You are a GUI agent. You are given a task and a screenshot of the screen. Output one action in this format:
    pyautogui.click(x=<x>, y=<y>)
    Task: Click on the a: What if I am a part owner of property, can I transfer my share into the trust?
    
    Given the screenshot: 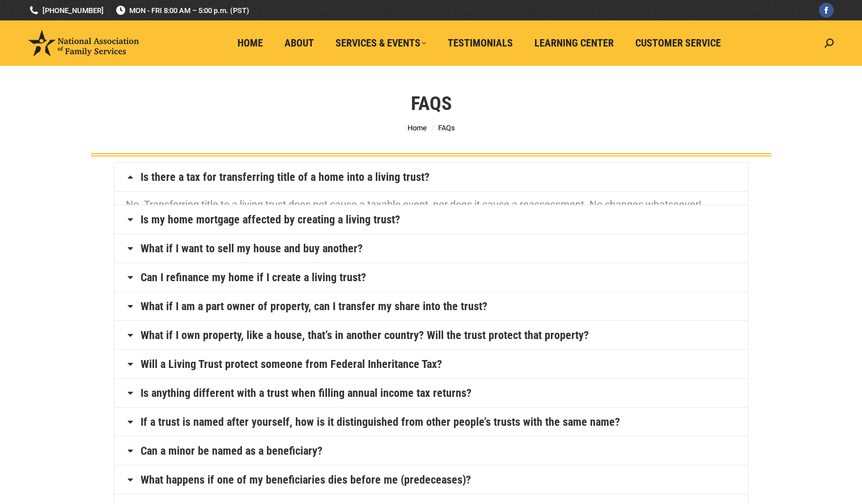 What is the action you would take?
    pyautogui.click(x=314, y=306)
    